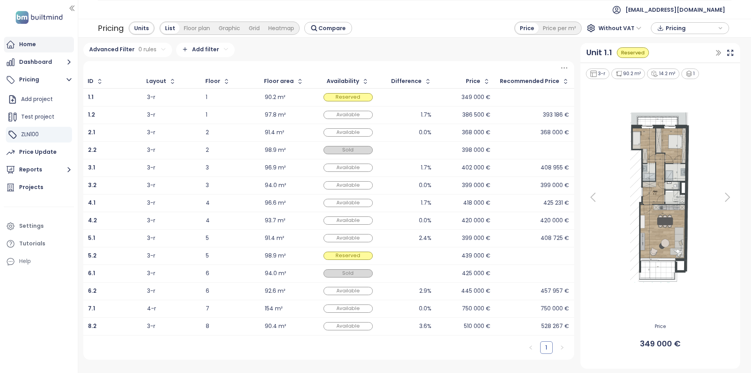 Image resolution: width=751 pixels, height=373 pixels. I want to click on span: Test project, so click(38, 117).